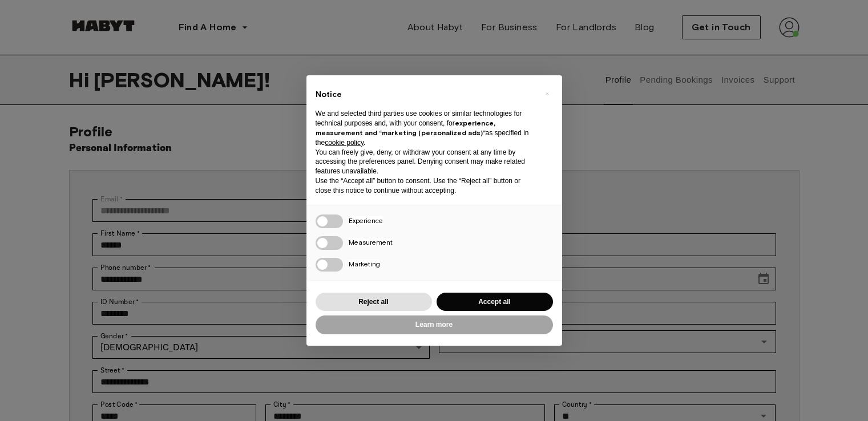 The width and height of the screenshot is (868, 421). I want to click on p: You can freely give, deny, or withdraw your consent at any time by accessing the preferences pane..., so click(426, 162).